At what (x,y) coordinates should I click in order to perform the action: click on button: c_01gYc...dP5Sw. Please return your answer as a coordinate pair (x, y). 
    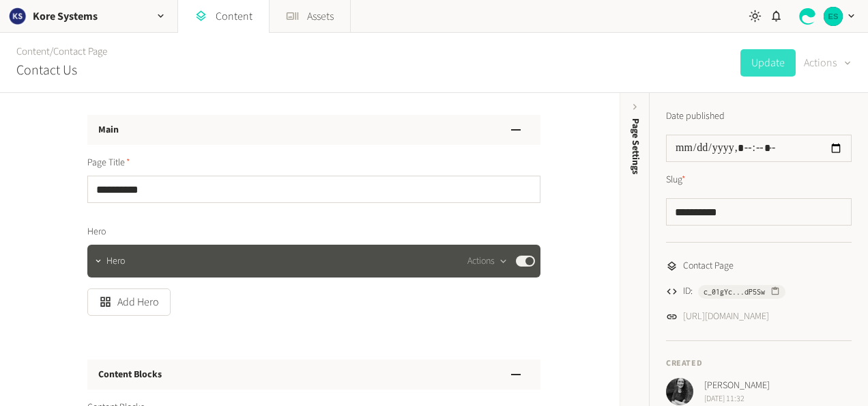
    Looking at the image, I should click on (742, 292).